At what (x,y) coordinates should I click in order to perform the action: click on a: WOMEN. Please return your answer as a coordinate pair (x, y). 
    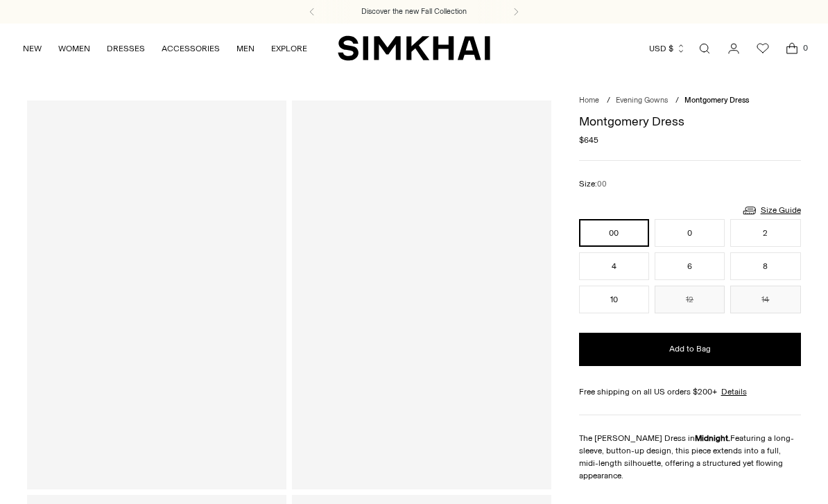
    Looking at the image, I should click on (74, 48).